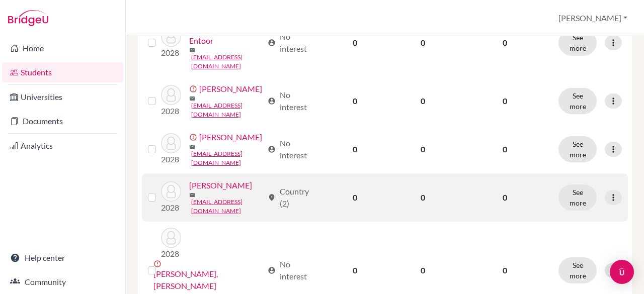  I want to click on span: location_on, so click(272, 197).